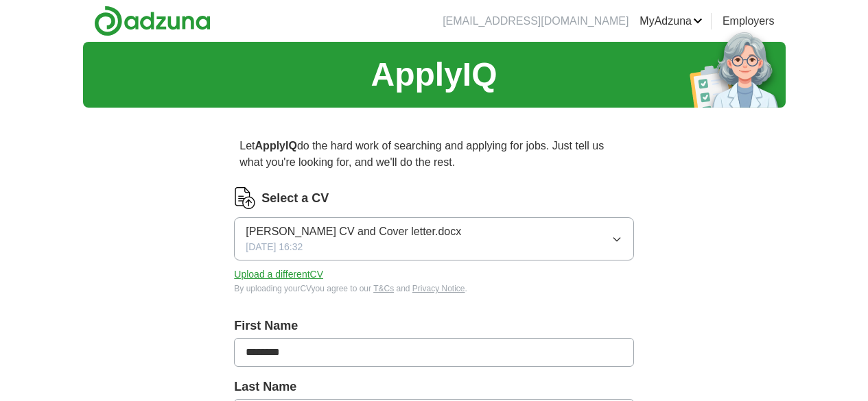 The image size is (868, 401). What do you see at coordinates (671, 21) in the screenshot?
I see `a: MyAdzuna` at bounding box center [671, 21].